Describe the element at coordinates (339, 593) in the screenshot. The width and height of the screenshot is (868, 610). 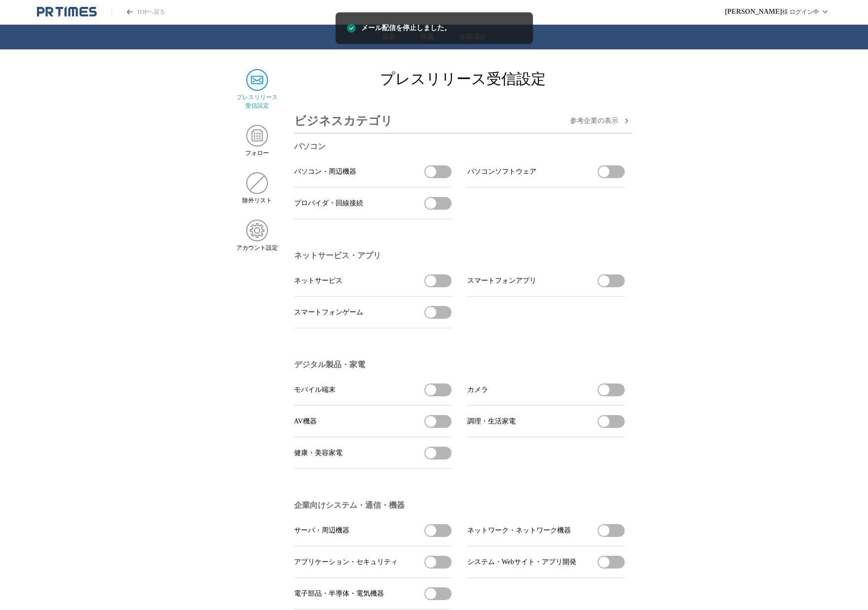
I see `span: 電子部品・半導体・電気機器` at that location.